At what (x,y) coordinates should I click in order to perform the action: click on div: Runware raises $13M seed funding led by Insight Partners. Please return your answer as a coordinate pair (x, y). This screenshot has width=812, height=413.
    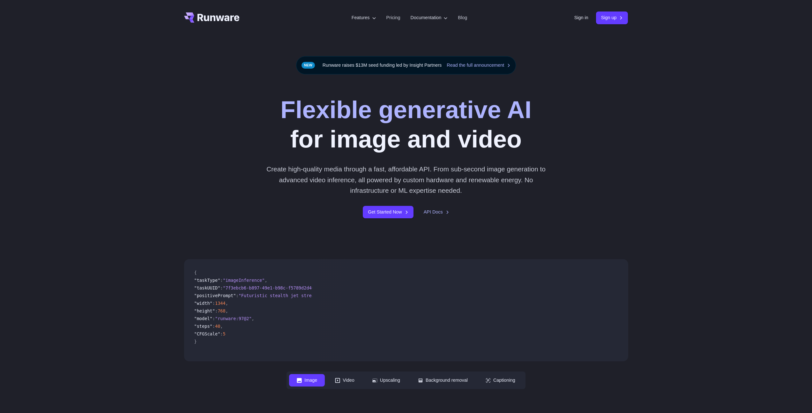
    Looking at the image, I should click on (406, 65).